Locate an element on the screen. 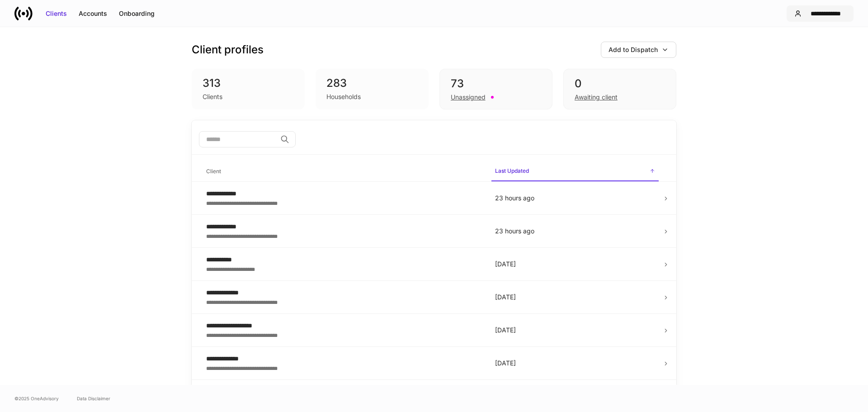 The height and width of the screenshot is (412, 868). span: Last Updated is located at coordinates (575, 172).